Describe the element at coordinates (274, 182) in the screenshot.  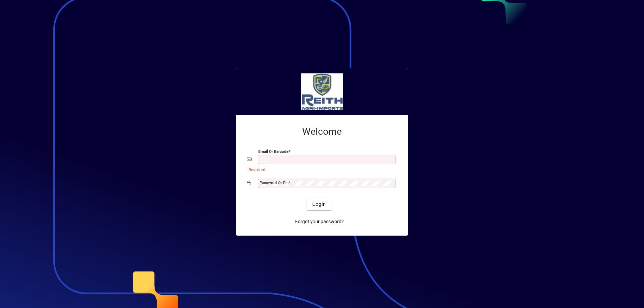
I see `mat-label: Password or Pin` at that location.